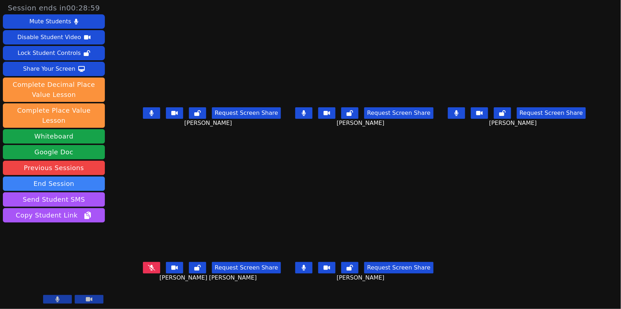  Describe the element at coordinates (54, 168) in the screenshot. I see `a: Previous Sessions` at that location.